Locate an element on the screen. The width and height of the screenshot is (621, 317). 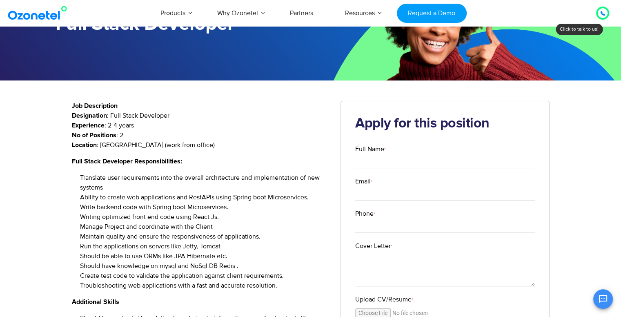
li: Should be able to use ORMs like JPA Hibernate etc. is located at coordinates (204, 256).